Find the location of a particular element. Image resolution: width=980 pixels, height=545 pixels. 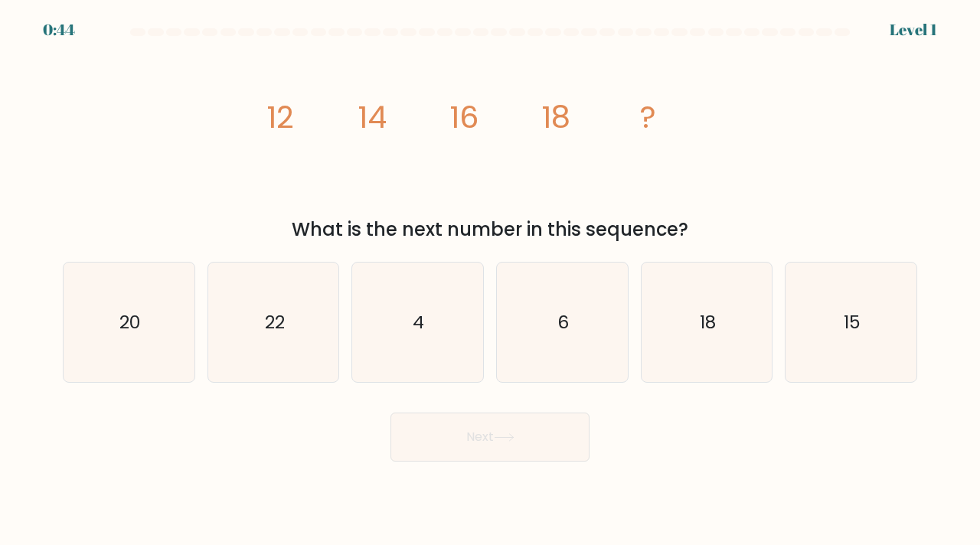

tspan: 18 is located at coordinates (556, 117).